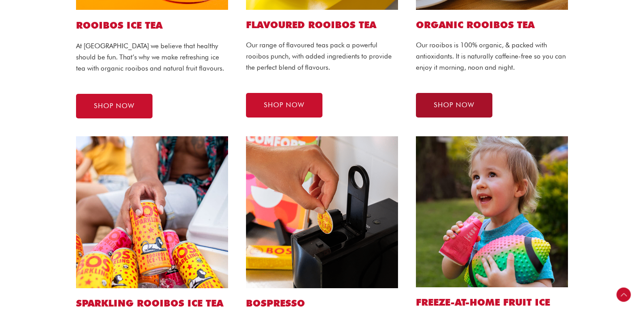 This screenshot has height=315, width=644. What do you see at coordinates (492, 24) in the screenshot?
I see `h2: Organic ROOIBOS TEA` at bounding box center [492, 24].